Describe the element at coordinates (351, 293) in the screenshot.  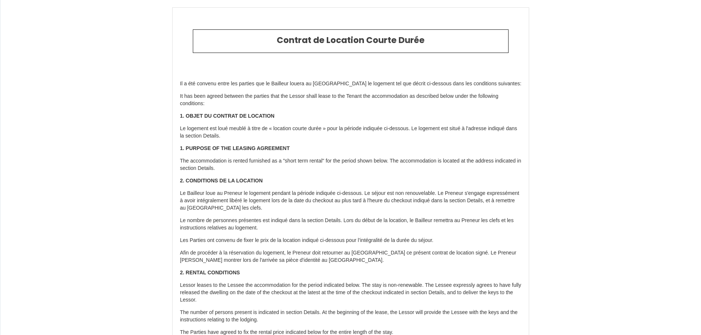
I see `p: Lessor leases to the Lessee the accommodation for the period indicated below. The stay is non-ren...` at that location.